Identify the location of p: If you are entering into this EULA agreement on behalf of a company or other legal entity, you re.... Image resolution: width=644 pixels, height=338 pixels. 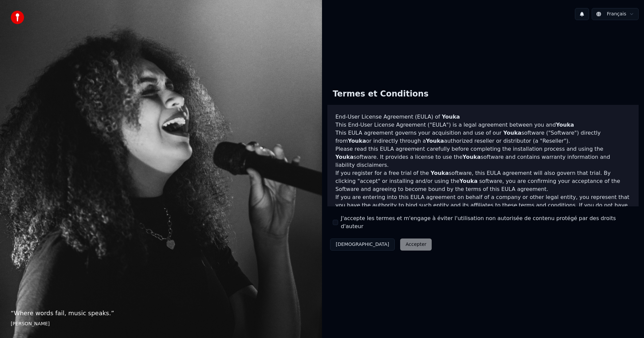
(483, 209).